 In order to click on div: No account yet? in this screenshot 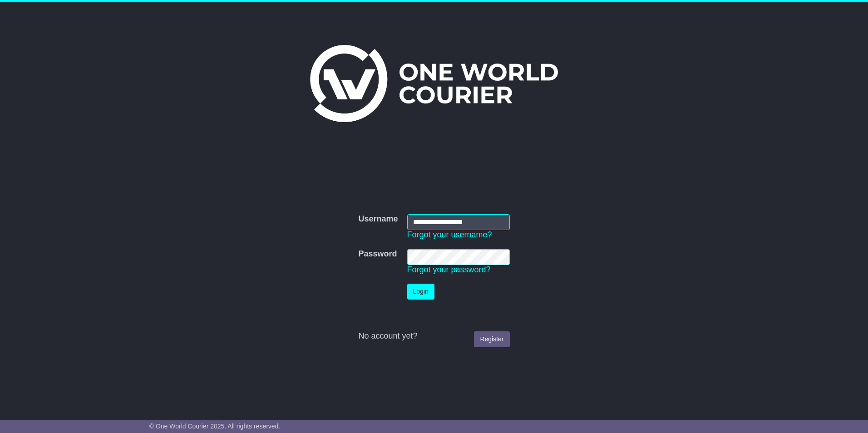, I will do `click(433, 336)`.